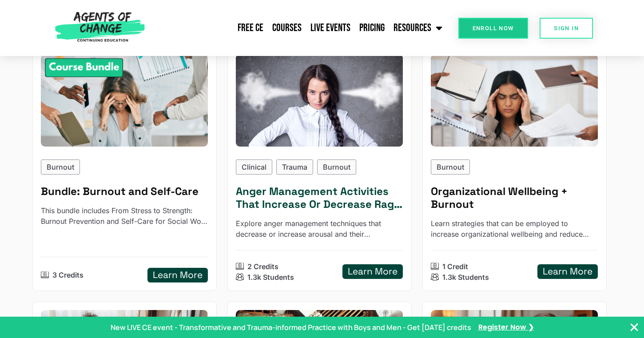 The height and width of the screenshot is (338, 644). What do you see at coordinates (254, 167) in the screenshot?
I see `p: Clinical` at bounding box center [254, 167].